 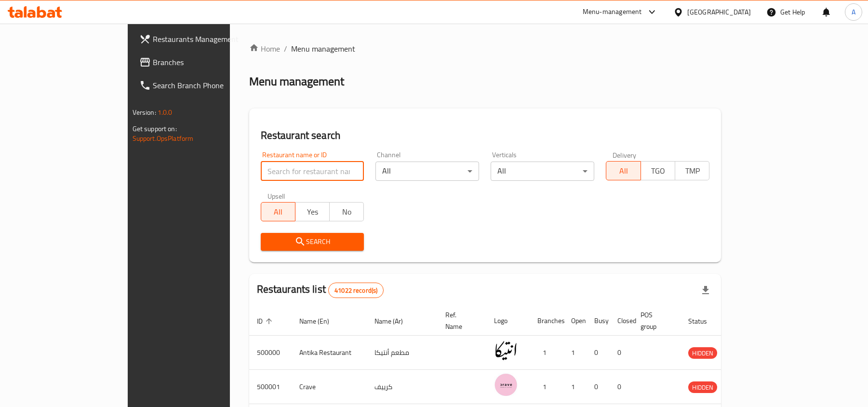 What do you see at coordinates (144, 112) in the screenshot?
I see `span: Version:` at bounding box center [144, 112].